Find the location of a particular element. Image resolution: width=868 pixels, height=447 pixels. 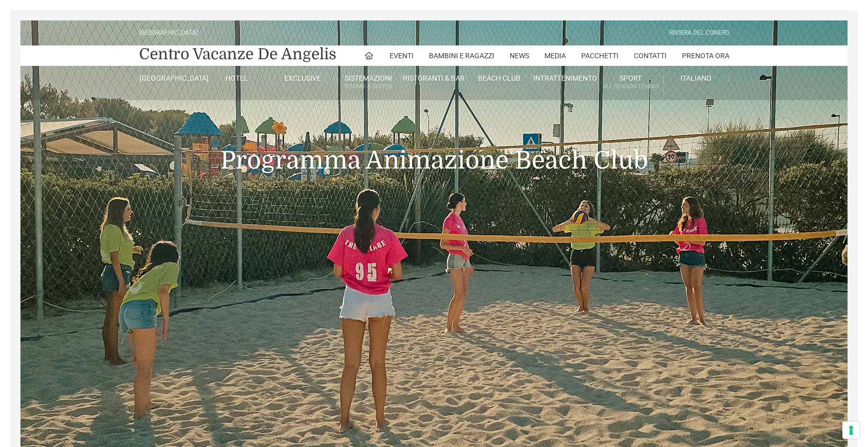

a: Centro Vacanze De Angelis is located at coordinates (238, 54).